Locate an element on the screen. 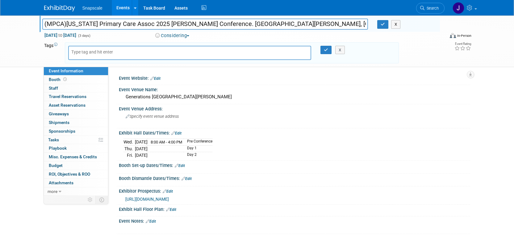 Image resolution: width=514 pixels, height=252 pixels. a: more is located at coordinates (76, 191).